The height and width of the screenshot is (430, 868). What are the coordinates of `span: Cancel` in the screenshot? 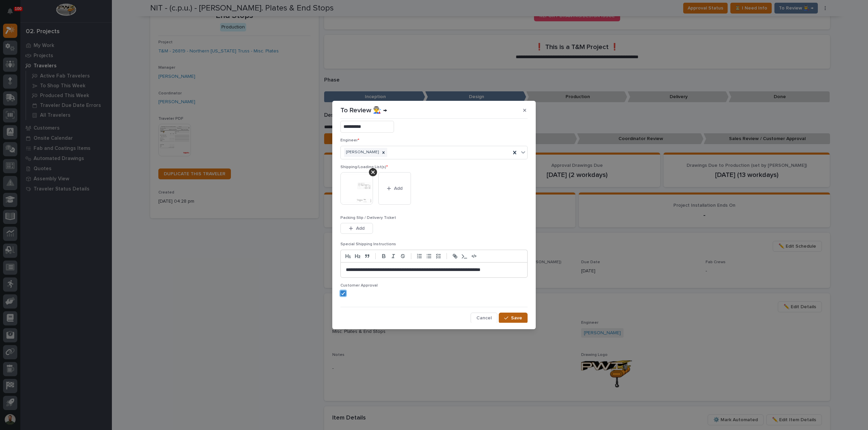 It's located at (484, 318).